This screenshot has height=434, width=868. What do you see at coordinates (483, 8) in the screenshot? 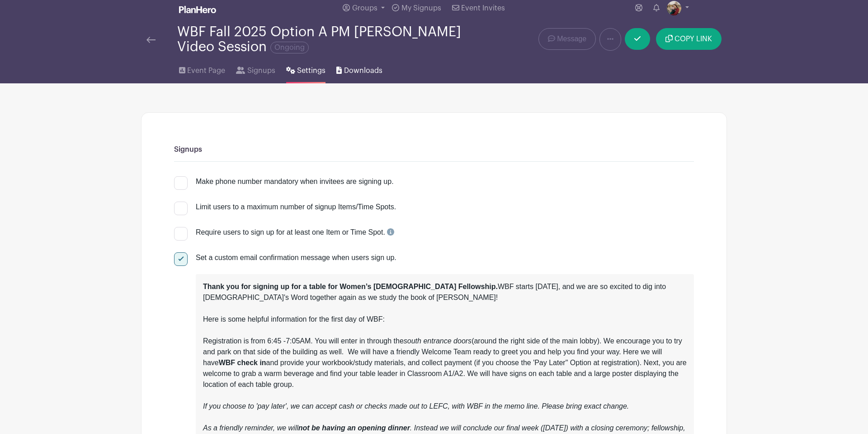
I see `span: Event Invites` at bounding box center [483, 8].